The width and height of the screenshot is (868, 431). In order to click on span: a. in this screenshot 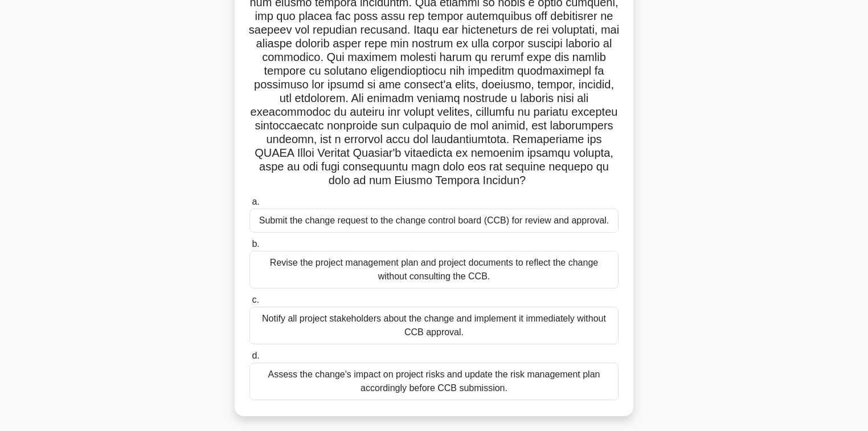, I will do `click(255, 201)`.